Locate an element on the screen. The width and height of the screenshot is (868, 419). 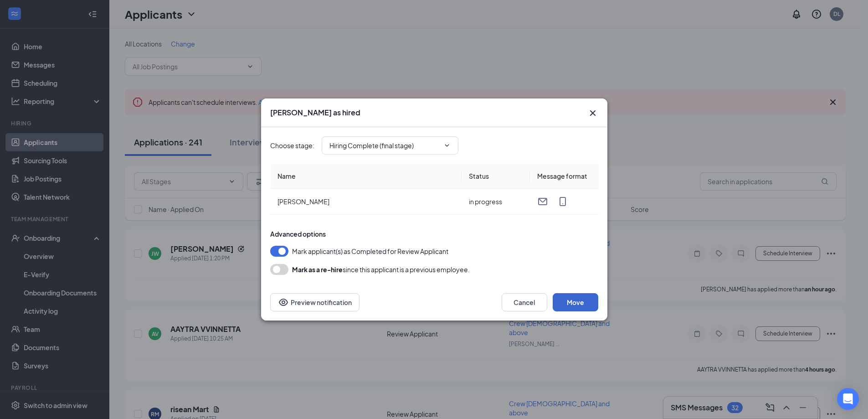
button: Close is located at coordinates (593, 113).